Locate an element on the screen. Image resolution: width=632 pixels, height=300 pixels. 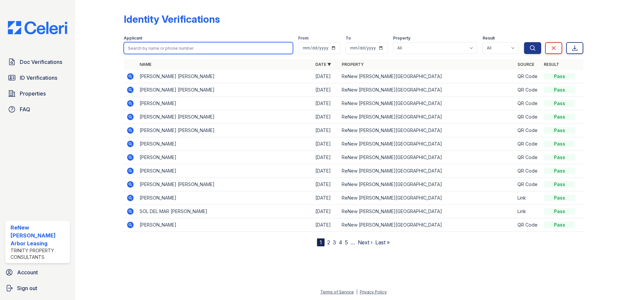
span: Properties is located at coordinates (33, 94).